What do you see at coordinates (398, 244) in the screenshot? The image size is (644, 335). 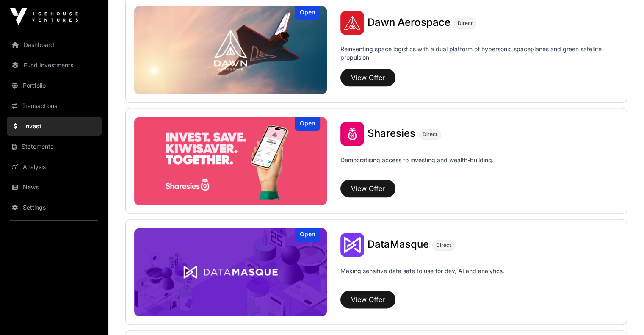 I see `a: DataMasque` at bounding box center [398, 244].